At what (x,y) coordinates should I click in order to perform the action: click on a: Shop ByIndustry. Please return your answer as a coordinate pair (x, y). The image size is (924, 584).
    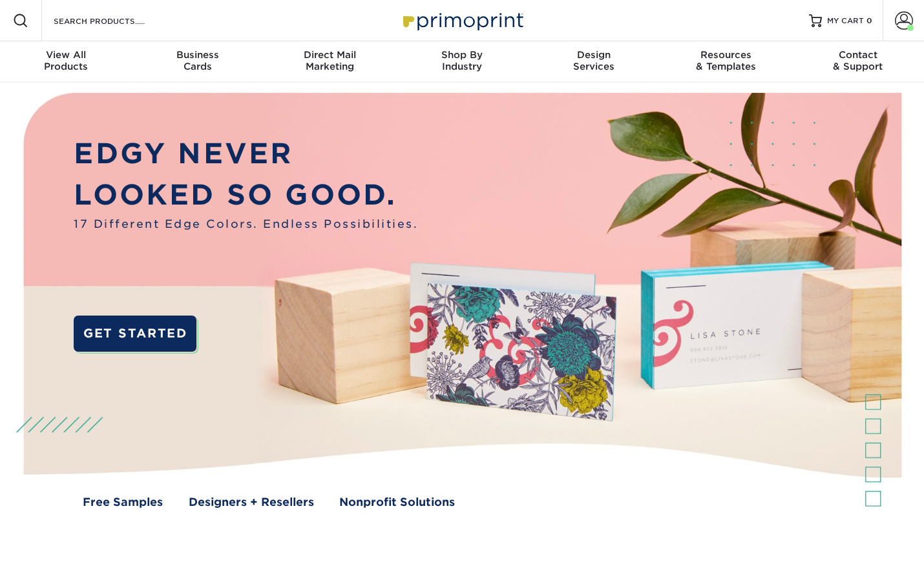
    Looking at the image, I should click on (462, 62).